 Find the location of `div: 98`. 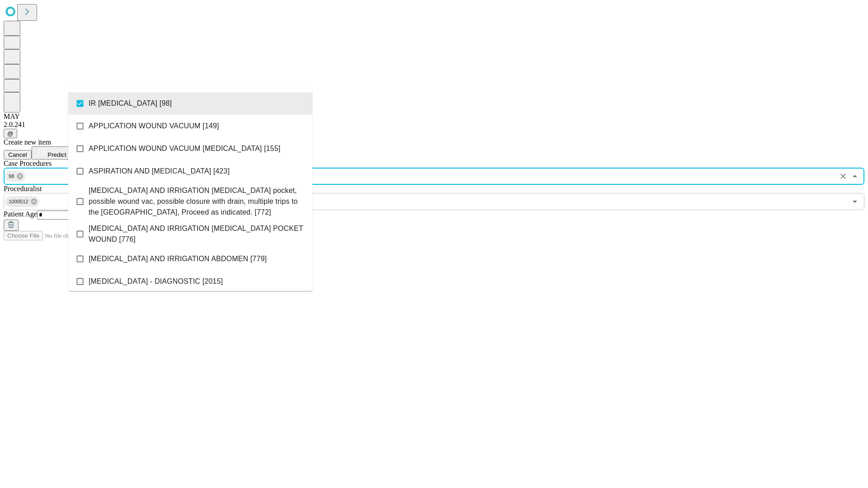

div: 98 is located at coordinates (15, 176).